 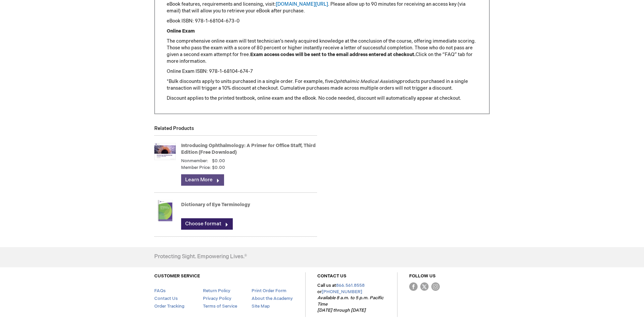 I want to click on a: 866.561.8558, so click(x=350, y=286).